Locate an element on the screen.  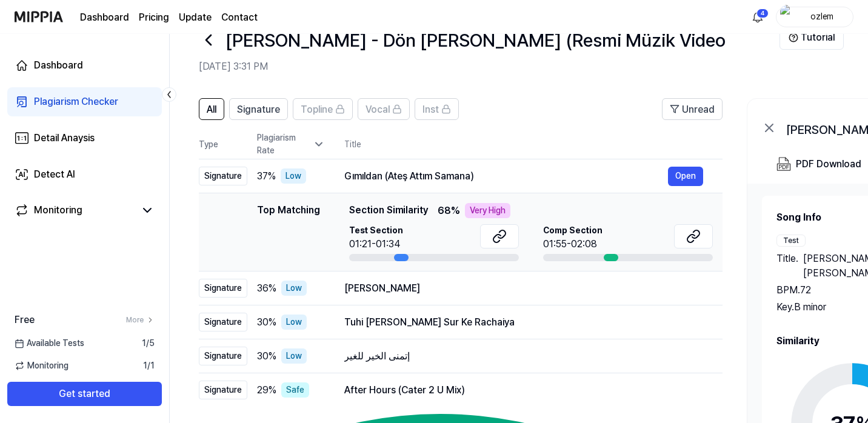
span: 1 / 5 is located at coordinates (148, 343).